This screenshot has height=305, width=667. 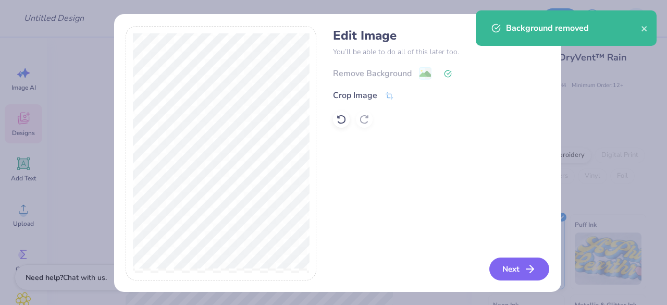 I want to click on button: close, so click(x=644, y=28).